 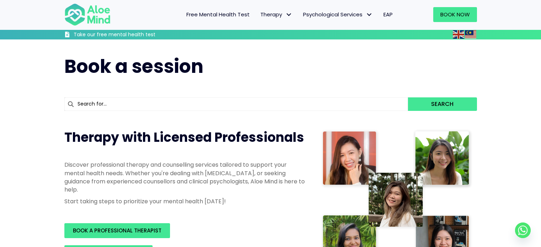 I want to click on span: Book Now, so click(x=455, y=14).